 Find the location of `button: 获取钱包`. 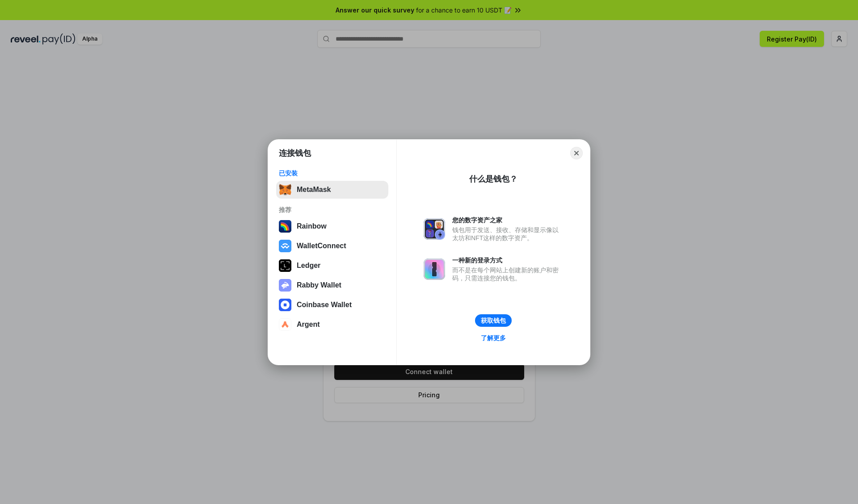

button: 获取钱包 is located at coordinates (493, 320).